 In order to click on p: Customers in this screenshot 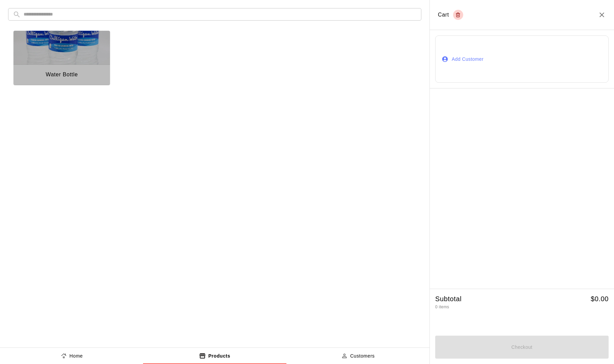, I will do `click(363, 356)`.